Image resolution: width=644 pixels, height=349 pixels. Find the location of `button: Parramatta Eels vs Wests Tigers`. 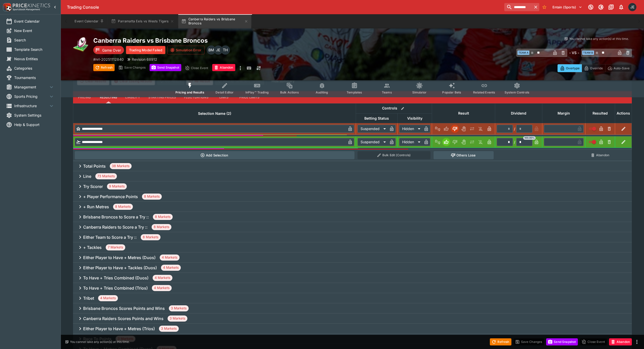

button: Parramatta Eels vs Wests Tigers is located at coordinates (143, 21).